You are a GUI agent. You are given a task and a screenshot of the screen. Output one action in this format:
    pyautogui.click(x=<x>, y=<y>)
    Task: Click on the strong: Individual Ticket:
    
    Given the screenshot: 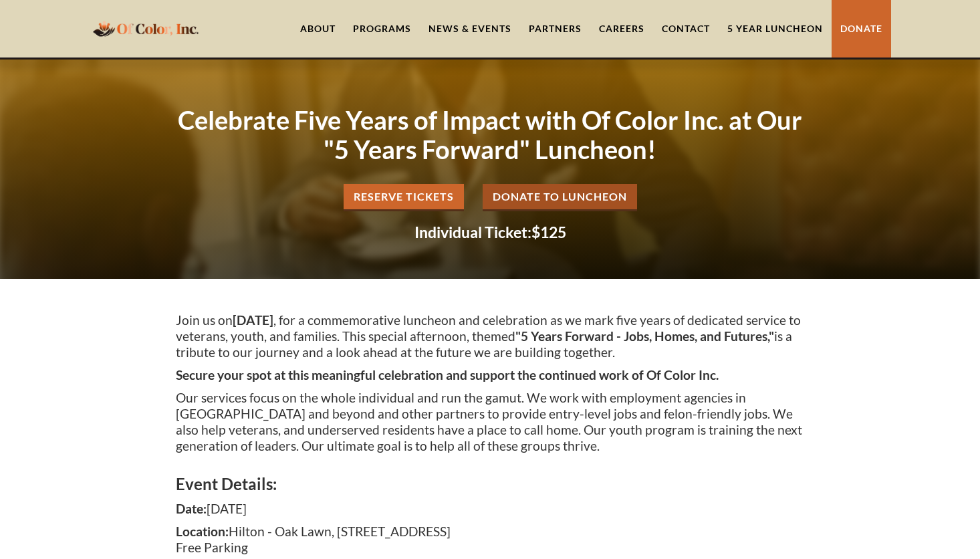 What is the action you would take?
    pyautogui.click(x=473, y=232)
    